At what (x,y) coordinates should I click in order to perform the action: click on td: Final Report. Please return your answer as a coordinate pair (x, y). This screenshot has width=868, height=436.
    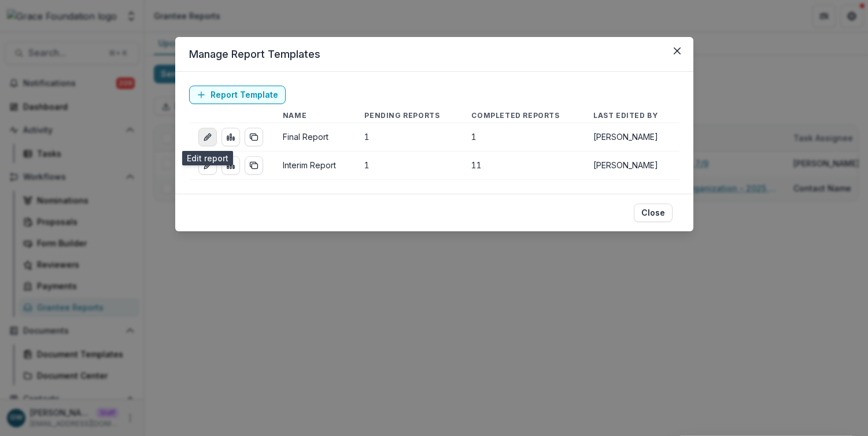
    Looking at the image, I should click on (315, 137).